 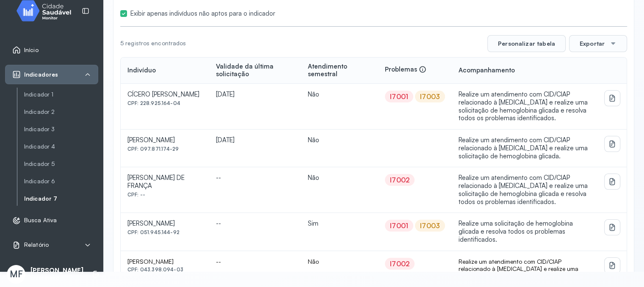 What do you see at coordinates (52, 220) in the screenshot?
I see `a: Busca Ativa` at bounding box center [52, 220].